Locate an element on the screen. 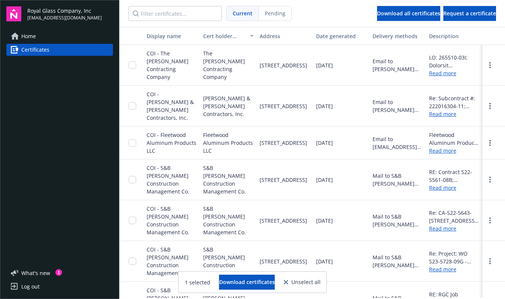 This screenshot has height=299, width=505. span: Download certificates is located at coordinates (247, 281).